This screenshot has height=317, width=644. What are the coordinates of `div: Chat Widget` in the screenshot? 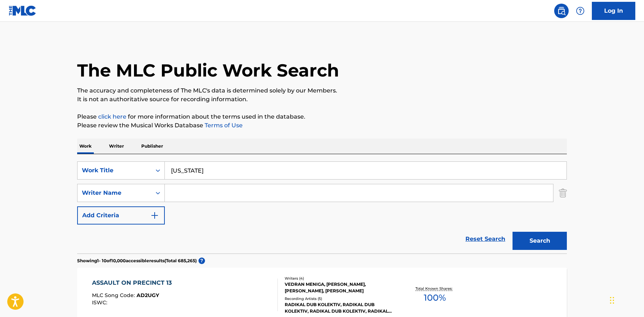 It's located at (626, 299).